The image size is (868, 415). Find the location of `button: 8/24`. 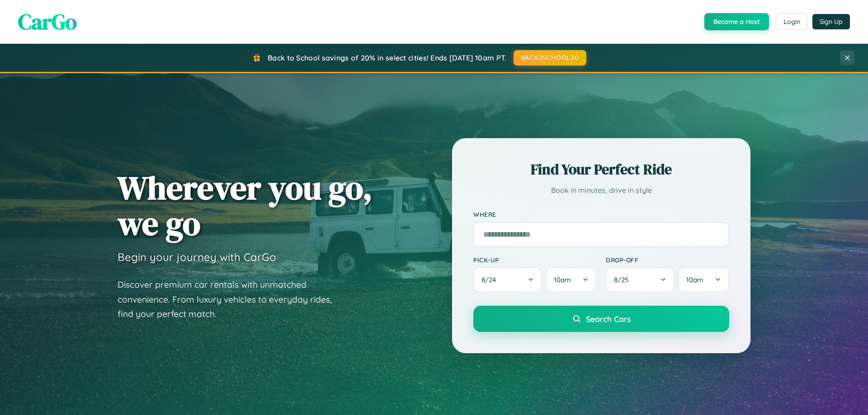

button: 8/24 is located at coordinates (508, 280).